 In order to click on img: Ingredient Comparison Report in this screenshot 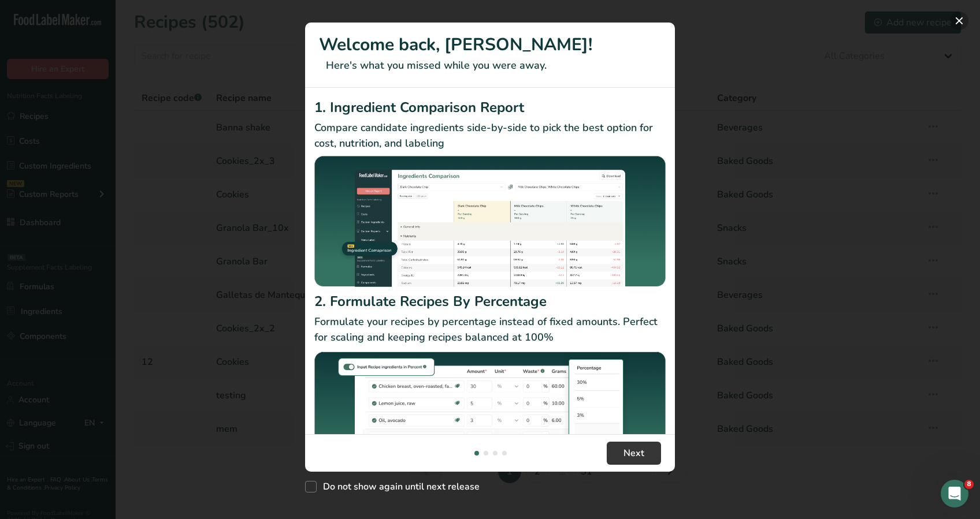, I will do `click(490, 221)`.